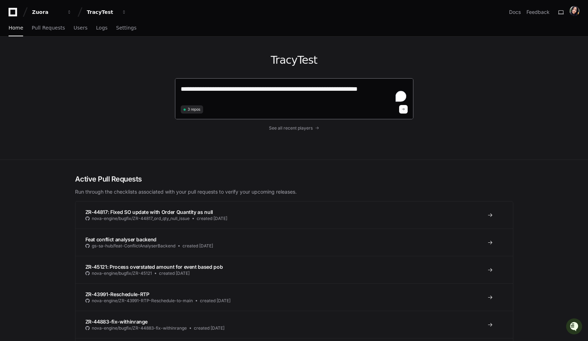  I want to click on span: nova-engine/bugfix/ZR-45121, so click(122, 273).